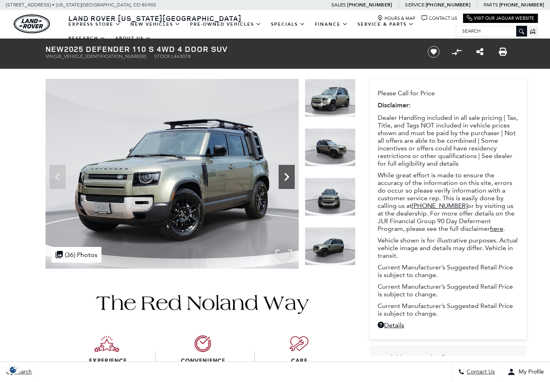 The image size is (550, 382). Describe the element at coordinates (55, 49) in the screenshot. I see `strong: New` at that location.